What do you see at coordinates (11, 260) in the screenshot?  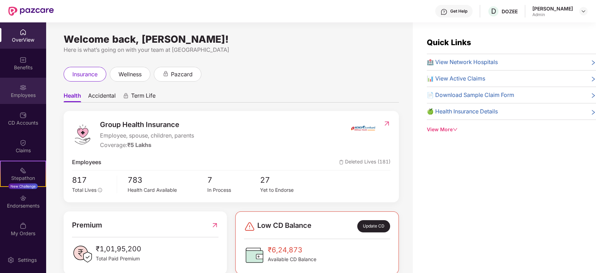 I see `img: svg+xml;base64,PHN2ZyBpZD0iU2V0dGluZy0yMHgyMCIgeG1sbnM9Imh0dHA6Ly93d3cudzMub3JnLzIwMDAvc3ZnIiB3aW...` at bounding box center [11, 260].